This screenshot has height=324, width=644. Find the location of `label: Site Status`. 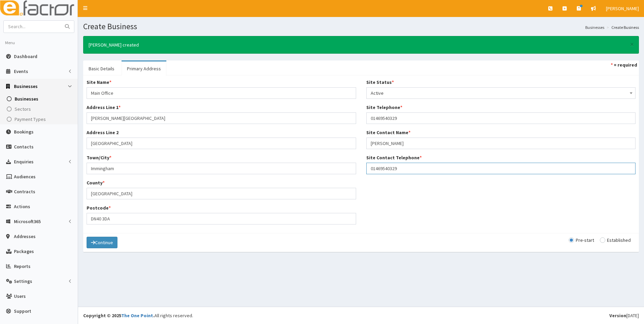

label: Site Status is located at coordinates (380, 82).